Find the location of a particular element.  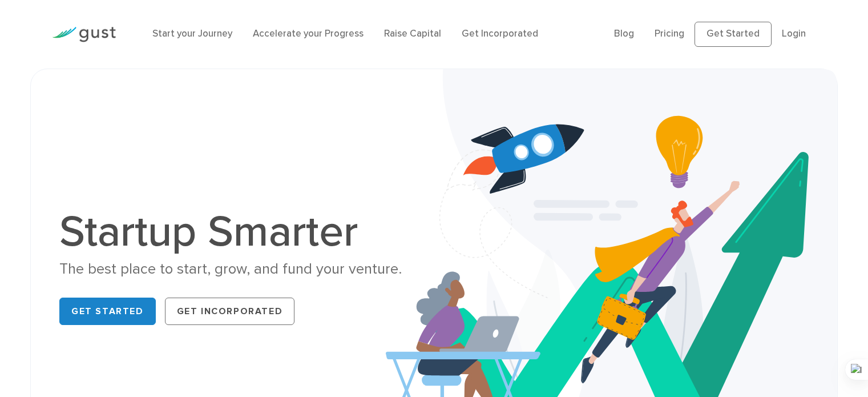

a: Accelerate your Progress is located at coordinates (308, 34).